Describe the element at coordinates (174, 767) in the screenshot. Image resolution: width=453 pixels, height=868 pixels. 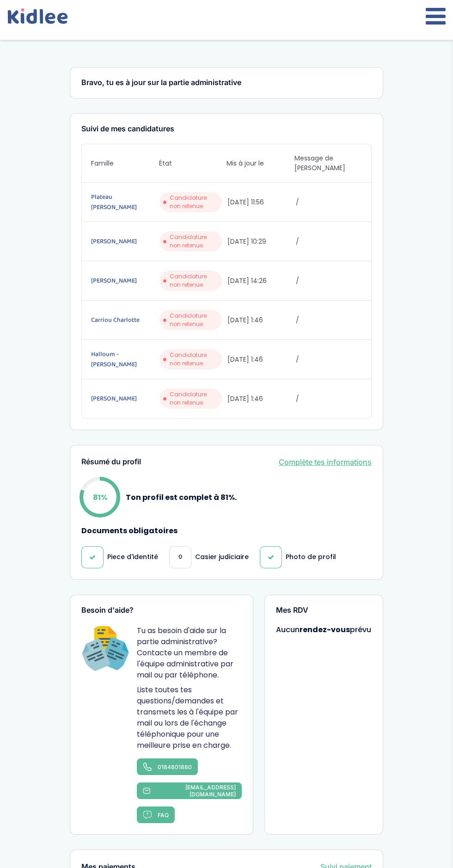
I see `span: 0184801880` at that location.